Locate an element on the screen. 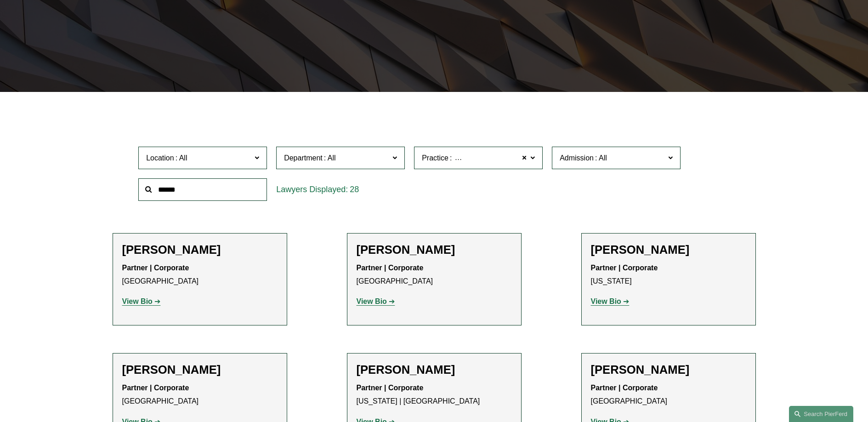  span: Emerging Companies is located at coordinates (488, 158).